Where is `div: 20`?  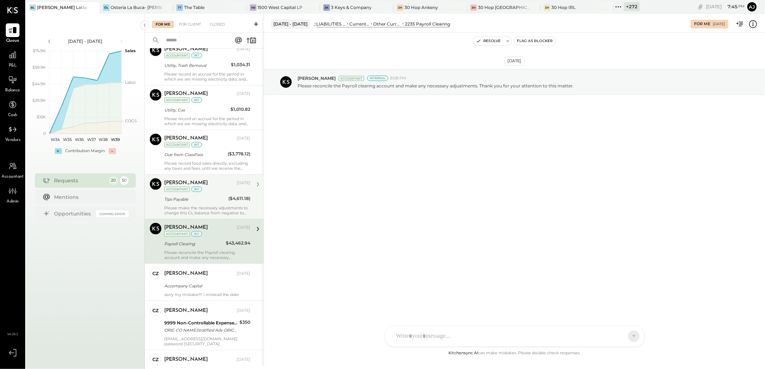 div: 20 is located at coordinates (113, 181).